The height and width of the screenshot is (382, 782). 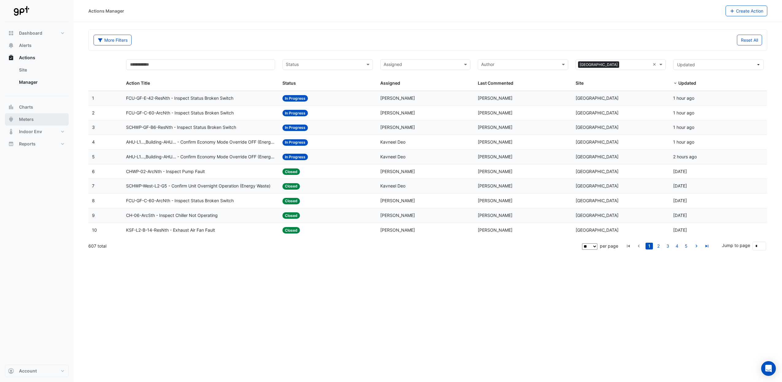 What do you see at coordinates (41, 70) in the screenshot?
I see `a: Site` at bounding box center [41, 70].